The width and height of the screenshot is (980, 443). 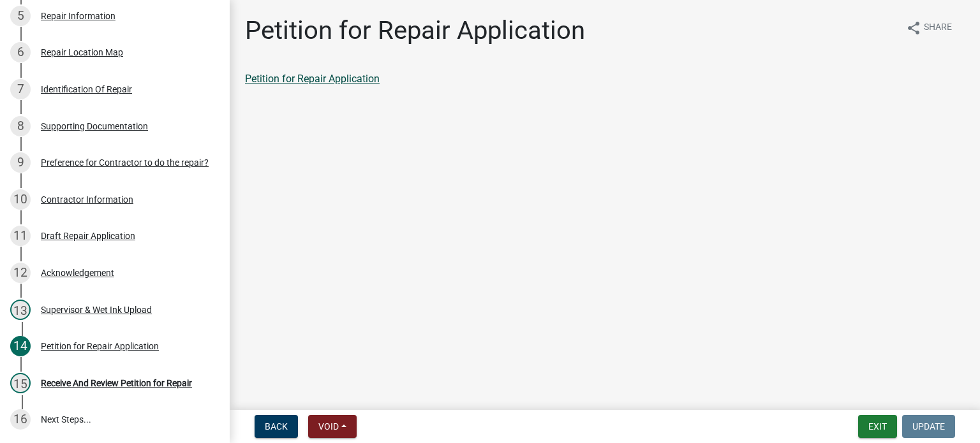 What do you see at coordinates (77, 273) in the screenshot?
I see `div: Acknowledgement` at bounding box center [77, 273].